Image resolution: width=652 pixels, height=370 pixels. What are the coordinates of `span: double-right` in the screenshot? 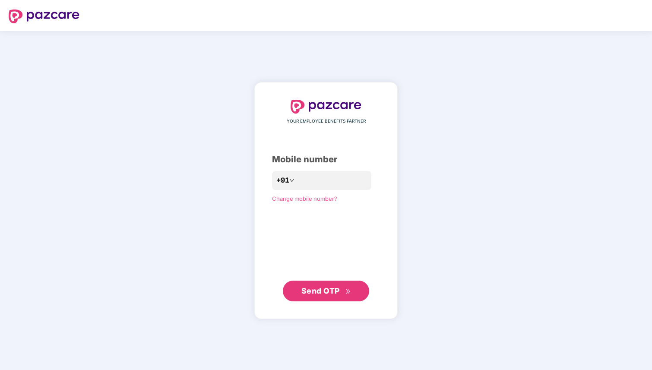 It's located at (348, 292).